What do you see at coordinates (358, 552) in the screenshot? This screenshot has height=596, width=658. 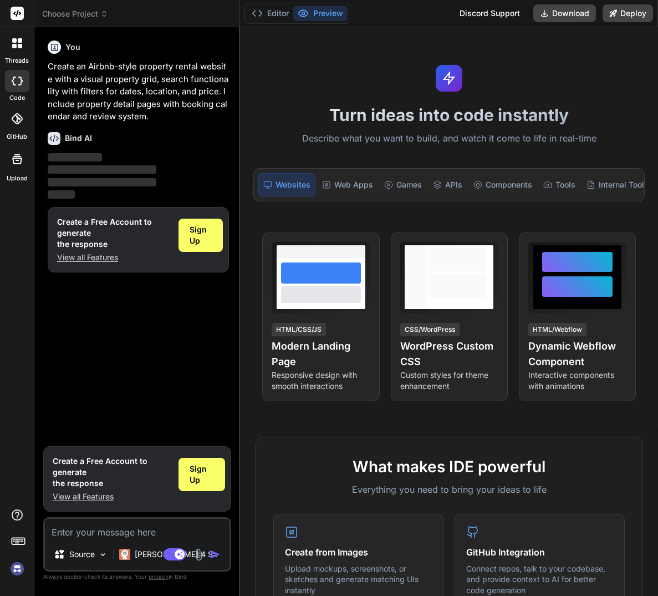 I see `h4: Create from Images` at bounding box center [358, 552].